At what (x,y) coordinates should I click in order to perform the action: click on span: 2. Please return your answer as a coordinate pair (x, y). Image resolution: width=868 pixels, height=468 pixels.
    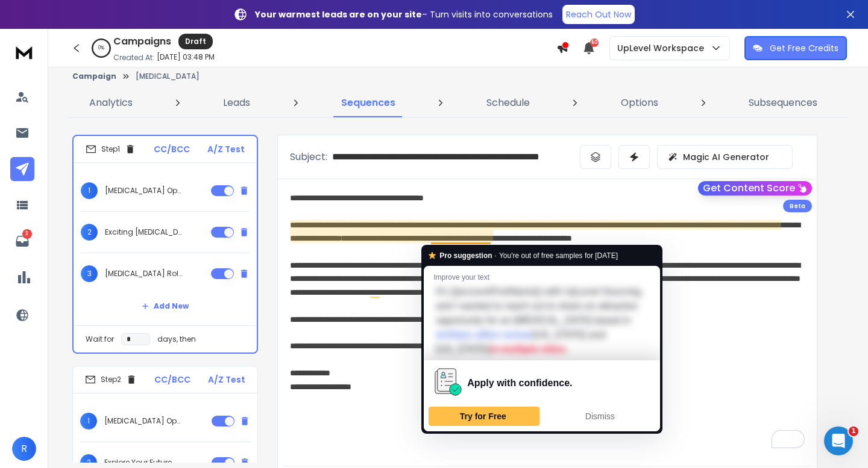
    Looking at the image, I should click on (89, 233).